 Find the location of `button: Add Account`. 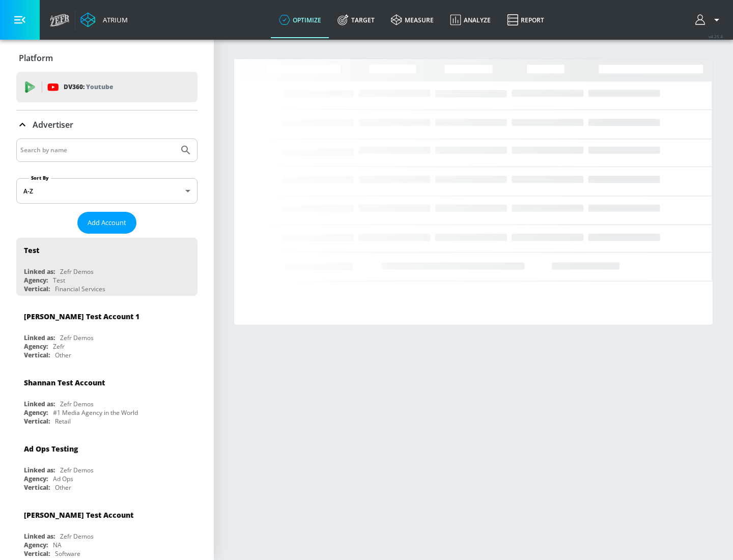

button: Add Account is located at coordinates (107, 223).